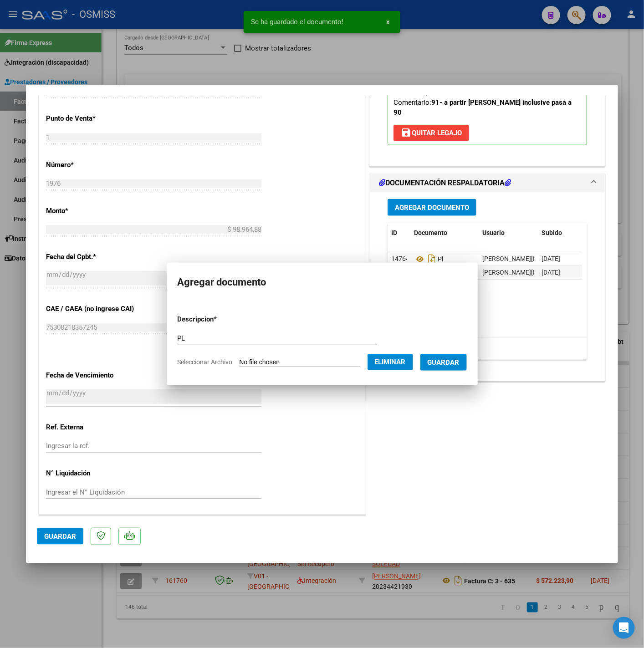 This screenshot has width=644, height=648. I want to click on span: Usuario, so click(493, 233).